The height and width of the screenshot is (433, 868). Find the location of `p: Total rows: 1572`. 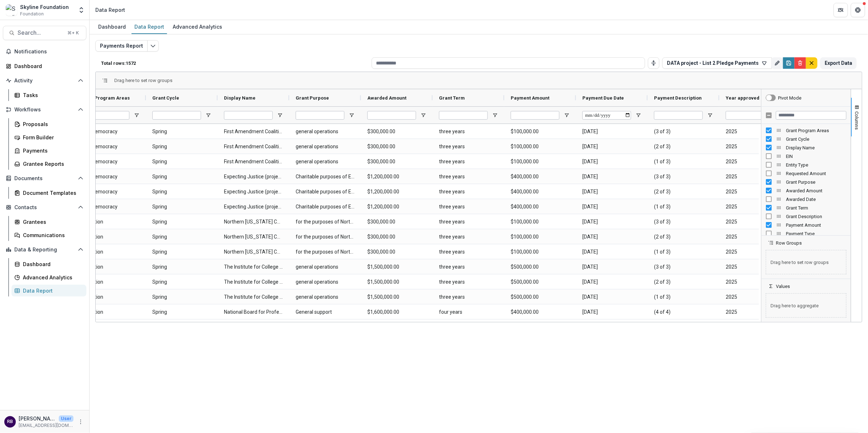

p: Total rows: 1572 is located at coordinates (235, 63).